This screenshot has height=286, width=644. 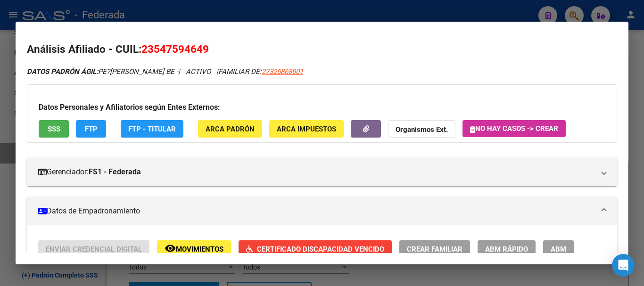 I want to click on span: ARCA Impuestos, so click(x=306, y=129).